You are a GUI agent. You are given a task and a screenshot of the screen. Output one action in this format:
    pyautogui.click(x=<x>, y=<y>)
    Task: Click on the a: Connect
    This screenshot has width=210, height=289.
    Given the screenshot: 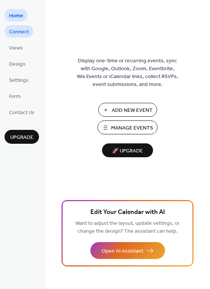 What is the action you would take?
    pyautogui.click(x=19, y=31)
    